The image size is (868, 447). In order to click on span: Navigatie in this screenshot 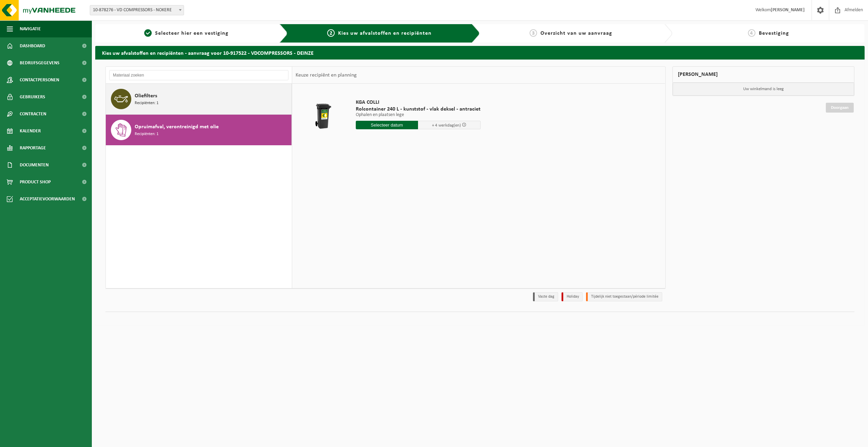, I will do `click(30, 29)`.